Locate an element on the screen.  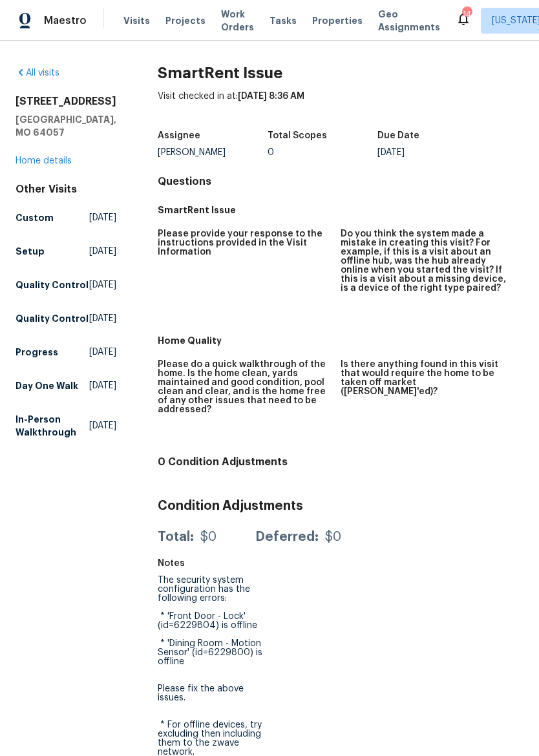
h2: SmartRent Issue is located at coordinates (341, 73).